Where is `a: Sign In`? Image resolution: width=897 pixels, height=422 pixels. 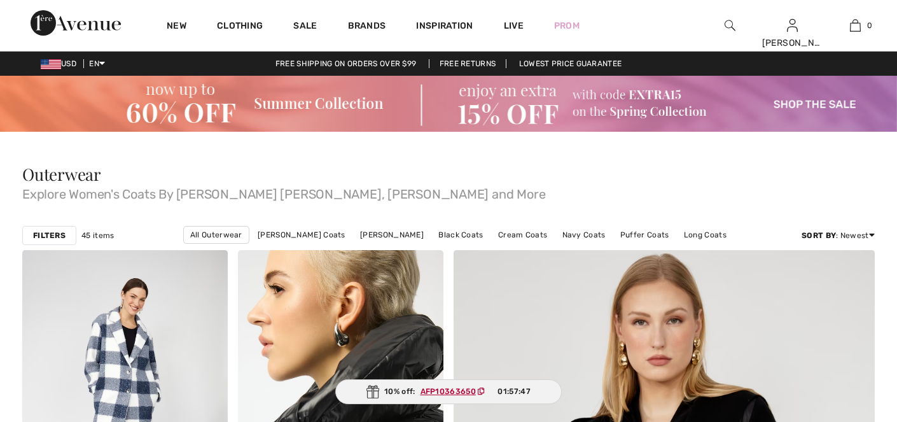 a: Sign In is located at coordinates (792, 25).